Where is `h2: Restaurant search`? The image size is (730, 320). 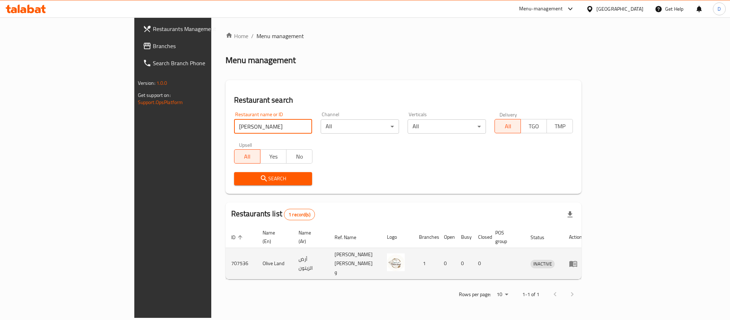
h2: Restaurant search is located at coordinates (404, 100).